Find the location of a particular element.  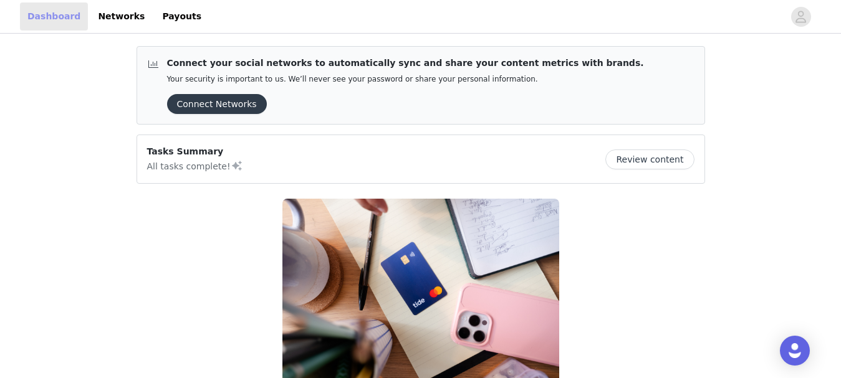

div: avatar is located at coordinates (800, 17).